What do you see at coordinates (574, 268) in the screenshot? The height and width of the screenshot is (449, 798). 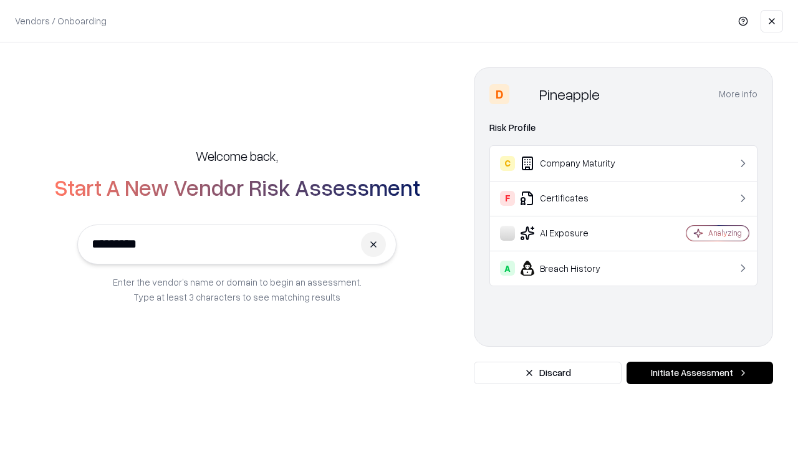 I see `div: Breach History` at bounding box center [574, 268].